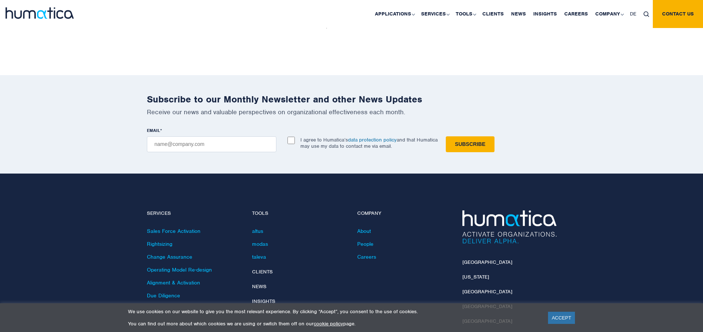  Describe the element at coordinates (328, 324) in the screenshot. I see `a: cookie policy` at that location.